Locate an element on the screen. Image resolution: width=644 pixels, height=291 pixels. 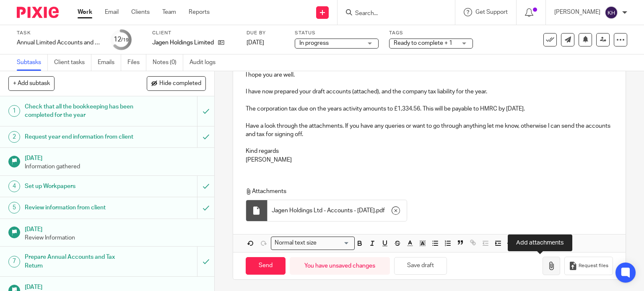
p: Jagen Holdings Limited is located at coordinates (183, 42).